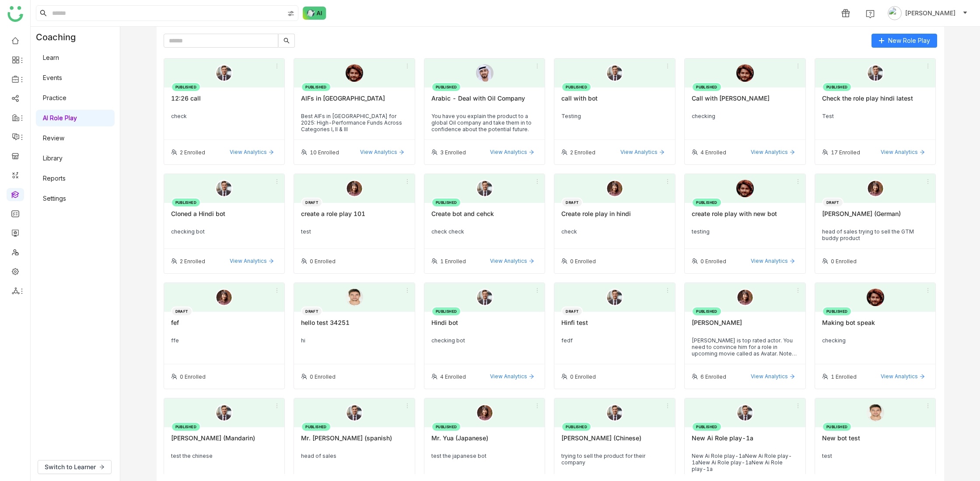 This screenshot has height=481, width=980. Describe the element at coordinates (876, 116) in the screenshot. I see `div: Test` at that location.